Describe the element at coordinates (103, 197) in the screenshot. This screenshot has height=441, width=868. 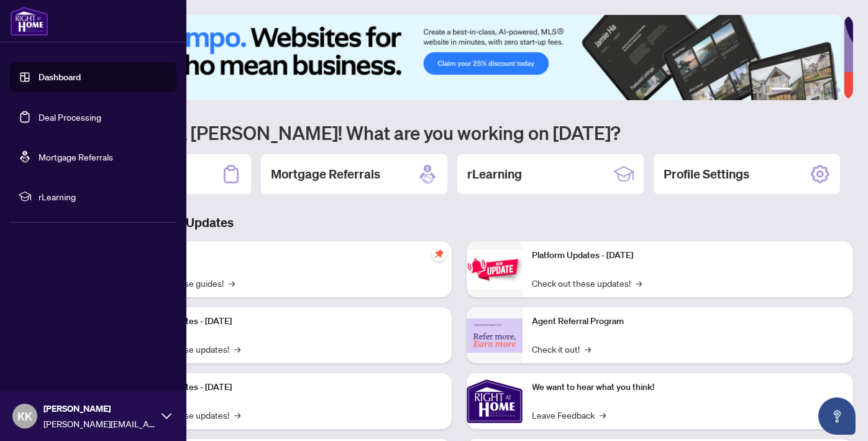
I see `span: rLearning` at that location.